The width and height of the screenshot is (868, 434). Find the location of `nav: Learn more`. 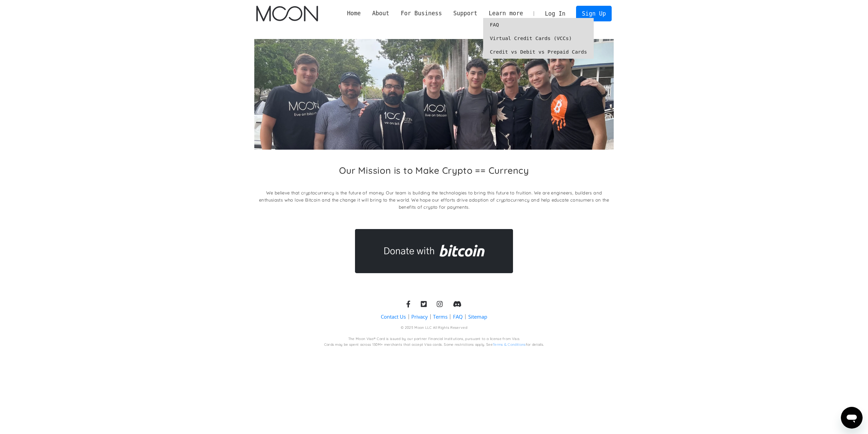

nav: Learn more is located at coordinates (539, 38).